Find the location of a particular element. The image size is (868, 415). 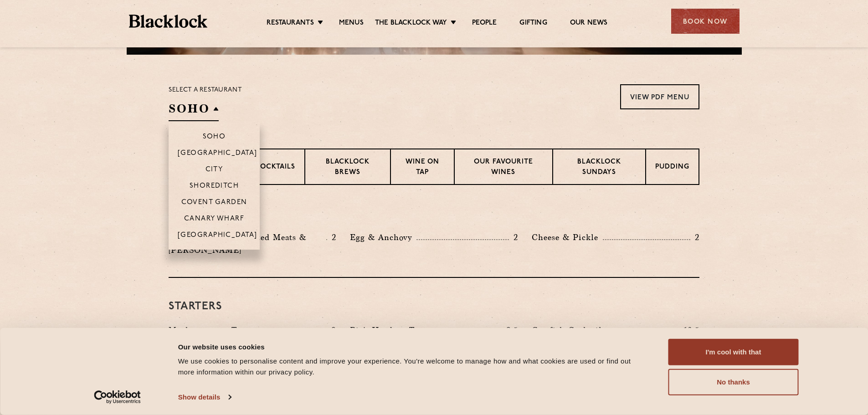

a: Usercentrics Cookiebot - opens in a new window is located at coordinates (117, 398).